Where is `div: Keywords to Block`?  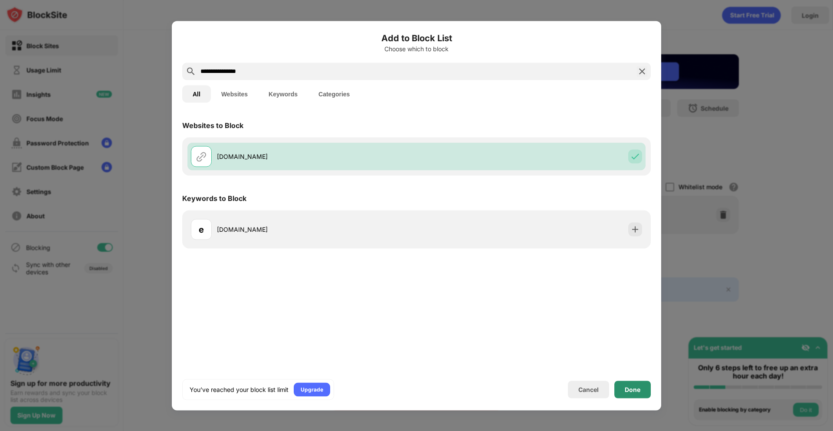 div: Keywords to Block is located at coordinates (214, 198).